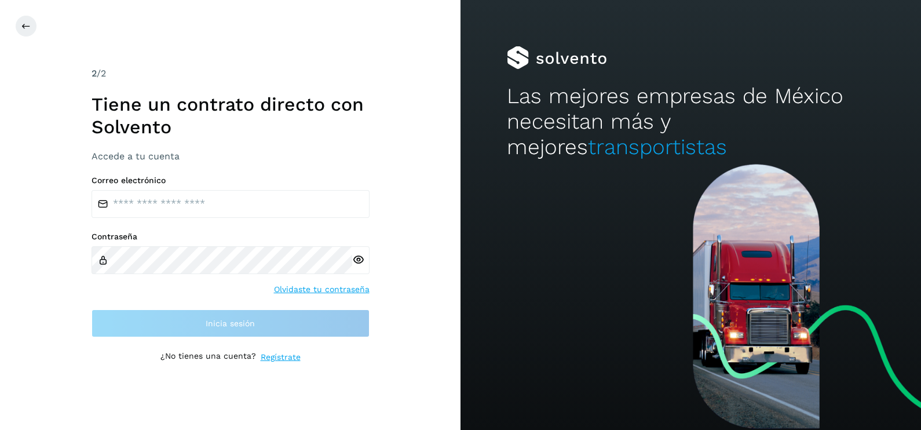 This screenshot has height=430, width=921. I want to click on h2: Las mejores empresas de México necesitan más y mejores, so click(691, 122).